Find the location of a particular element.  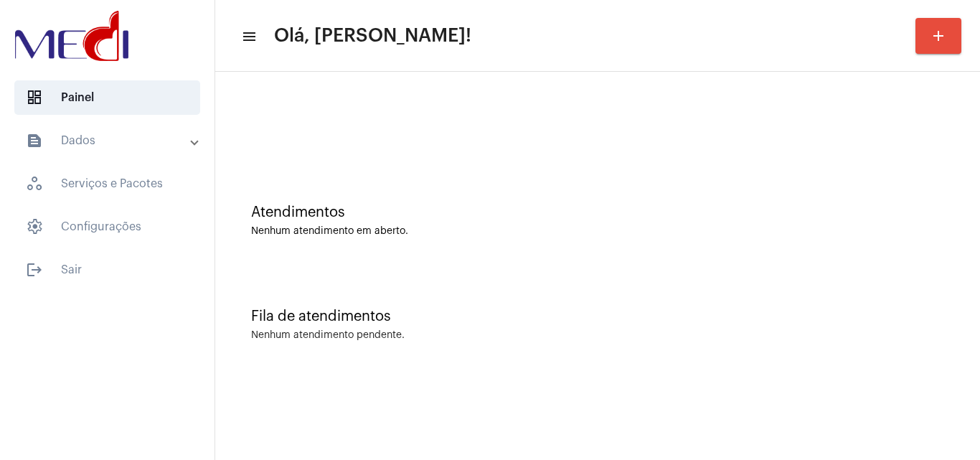

mat-panel-title: Dados is located at coordinates (108, 140).